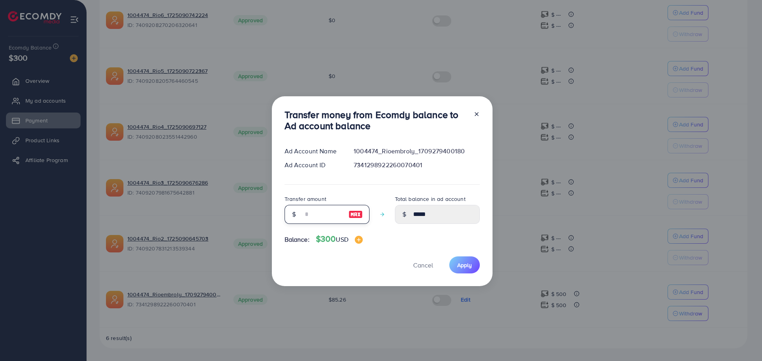 Image resolution: width=762 pixels, height=361 pixels. What do you see at coordinates (342, 240) in the screenshot?
I see `span: USD` at bounding box center [342, 240].